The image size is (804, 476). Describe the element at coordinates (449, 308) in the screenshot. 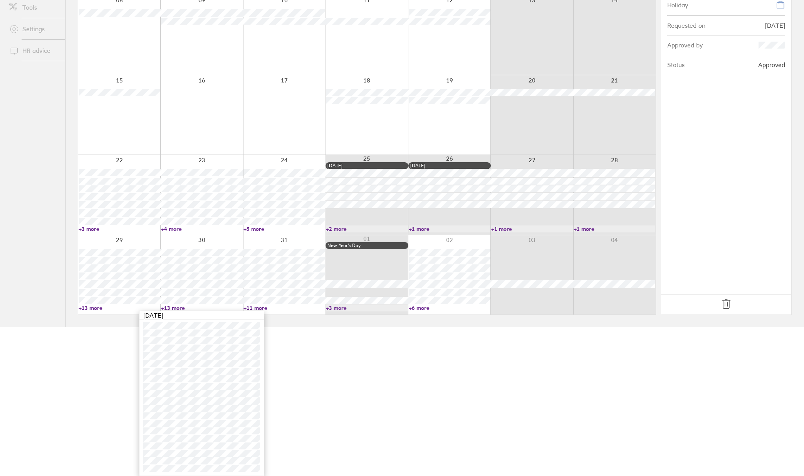

I see `a: +6 more` at that location.